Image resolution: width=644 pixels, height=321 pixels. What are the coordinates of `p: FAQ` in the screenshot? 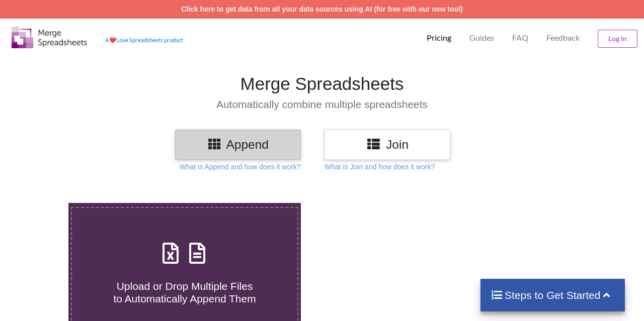 It's located at (520, 38).